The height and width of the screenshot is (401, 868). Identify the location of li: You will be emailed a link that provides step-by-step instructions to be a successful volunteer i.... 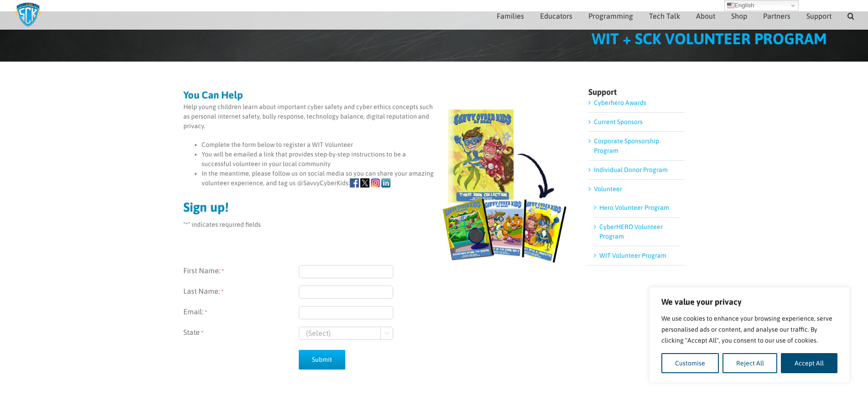
(385, 159).